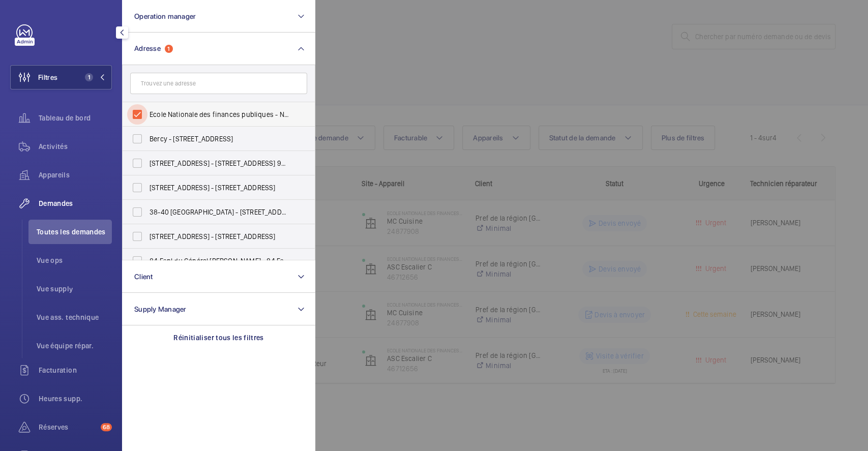 This screenshot has height=451, width=868. I want to click on span: Vue supply, so click(74, 289).